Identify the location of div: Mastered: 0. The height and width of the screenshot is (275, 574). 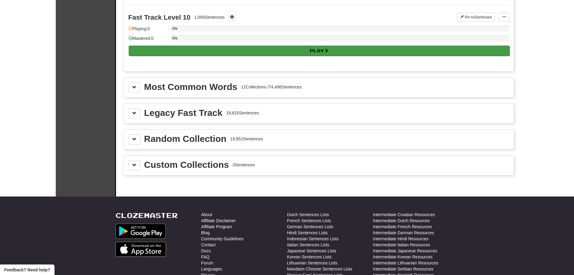
(148, 40).